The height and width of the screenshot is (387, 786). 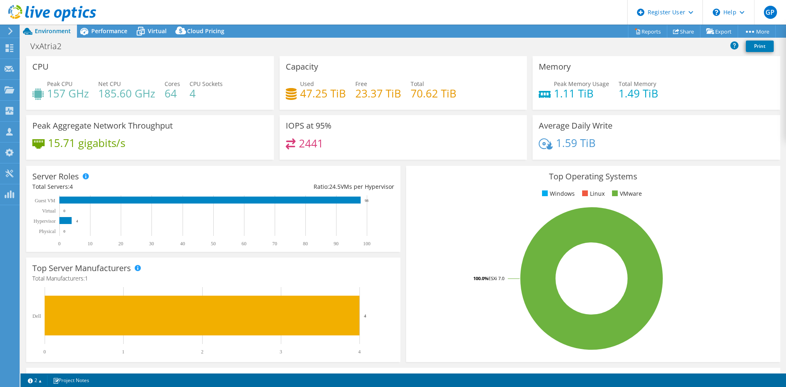 What do you see at coordinates (593, 176) in the screenshot?
I see `h3: Top Operating Systems` at bounding box center [593, 176].